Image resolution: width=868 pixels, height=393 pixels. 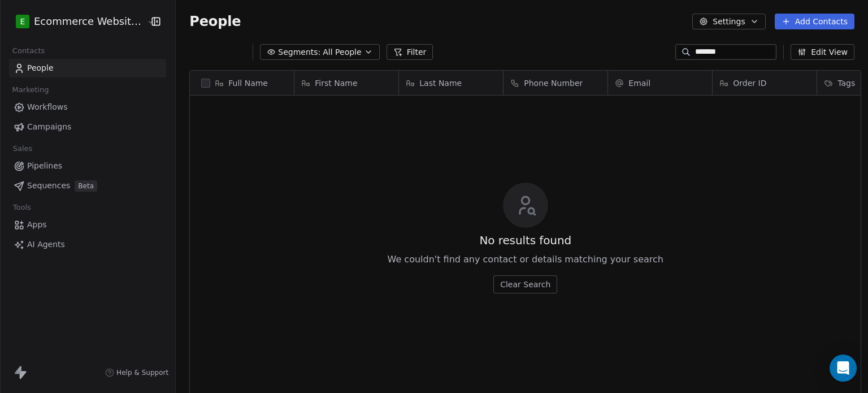 What do you see at coordinates (76, 22) in the screenshot?
I see `button: EEcommerce Website Builder` at bounding box center [76, 22].